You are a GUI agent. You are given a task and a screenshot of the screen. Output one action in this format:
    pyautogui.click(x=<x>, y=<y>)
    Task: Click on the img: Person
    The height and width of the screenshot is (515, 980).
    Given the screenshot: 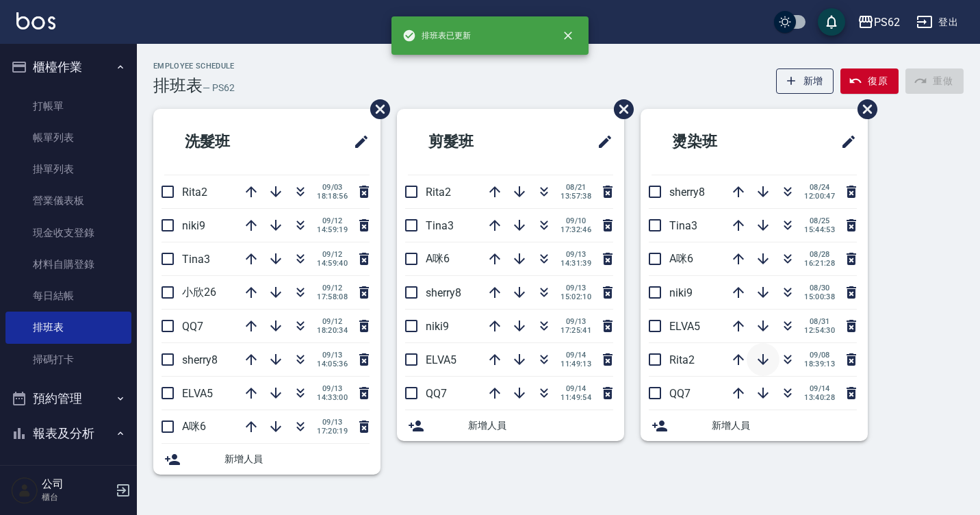 What is the action you would take?
    pyautogui.click(x=24, y=490)
    